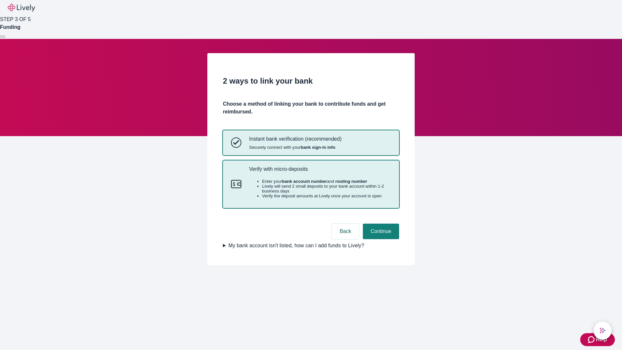  What do you see at coordinates (327, 196) in the screenshot?
I see `li: Verify the deposit amounts at Lively once your account is open` at bounding box center [327, 196].